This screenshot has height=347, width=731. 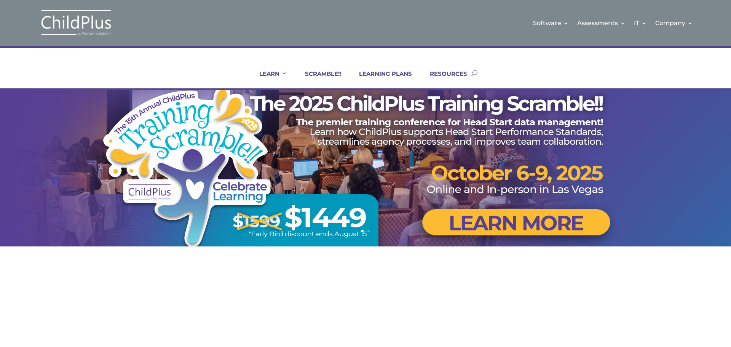 What do you see at coordinates (674, 23) in the screenshot?
I see `a: Company` at bounding box center [674, 23].